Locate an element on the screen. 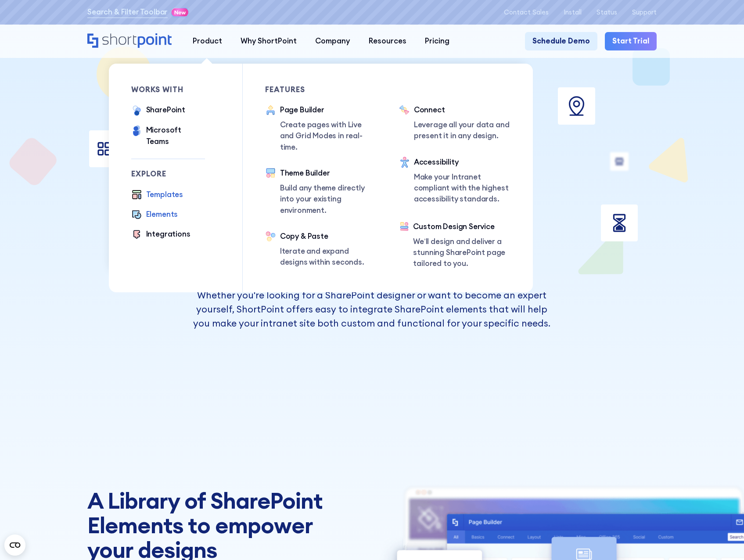 Image resolution: width=744 pixels, height=560 pixels. div: Chat Widget is located at coordinates (722, 539).